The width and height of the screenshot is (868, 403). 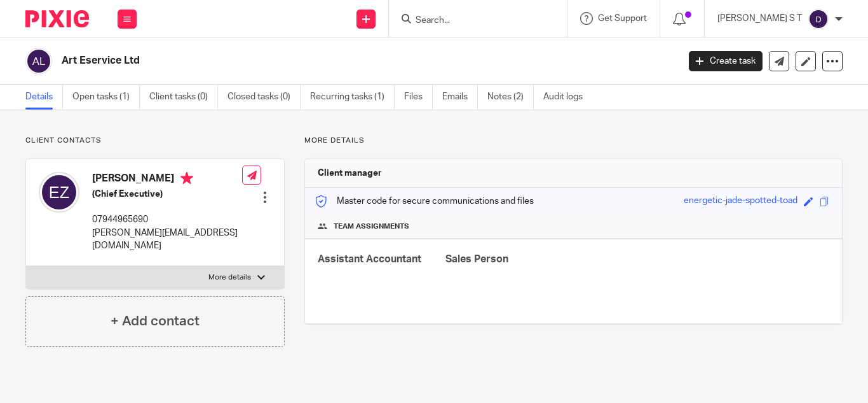 What do you see at coordinates (369, 258) in the screenshot?
I see `span: Assistant Accountant` at bounding box center [369, 258].